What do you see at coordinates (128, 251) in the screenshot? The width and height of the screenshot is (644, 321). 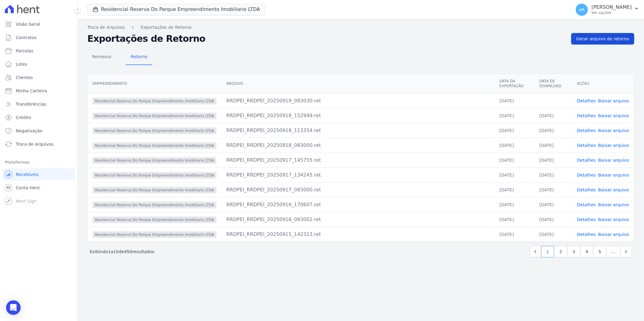 I see `span: 450` at bounding box center [128, 251].